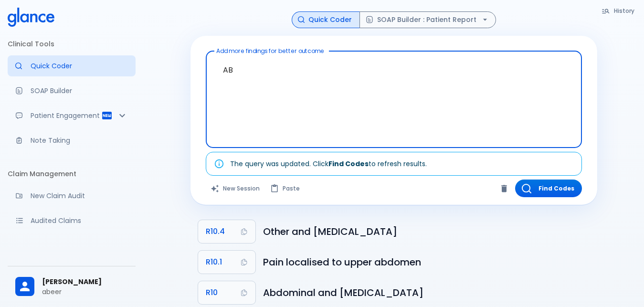 This screenshot has width=644, height=307. What do you see at coordinates (79, 91) in the screenshot?
I see `p: SOAP Builder` at bounding box center [79, 91].